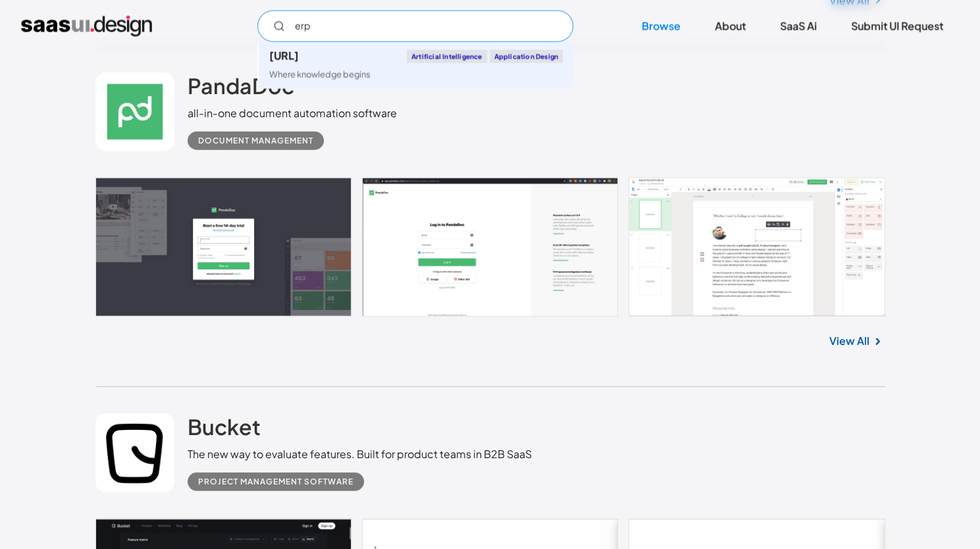 The width and height of the screenshot is (980, 549). I want to click on h2: Bucket, so click(224, 426).